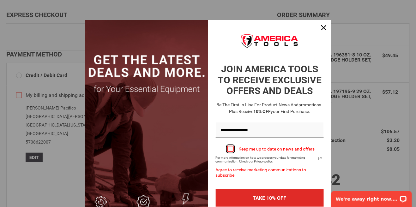 This screenshot has height=207, width=416. Describe the element at coordinates (270, 198) in the screenshot. I see `button: TAKE 10% OFF` at that location.